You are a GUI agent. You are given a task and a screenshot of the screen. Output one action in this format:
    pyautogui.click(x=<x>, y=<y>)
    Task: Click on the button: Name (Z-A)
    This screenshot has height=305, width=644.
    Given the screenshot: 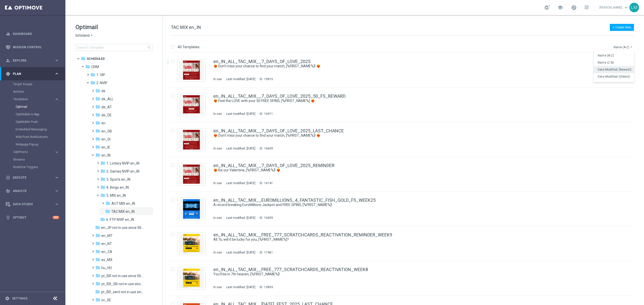 What is the action you would take?
    pyautogui.click(x=614, y=63)
    